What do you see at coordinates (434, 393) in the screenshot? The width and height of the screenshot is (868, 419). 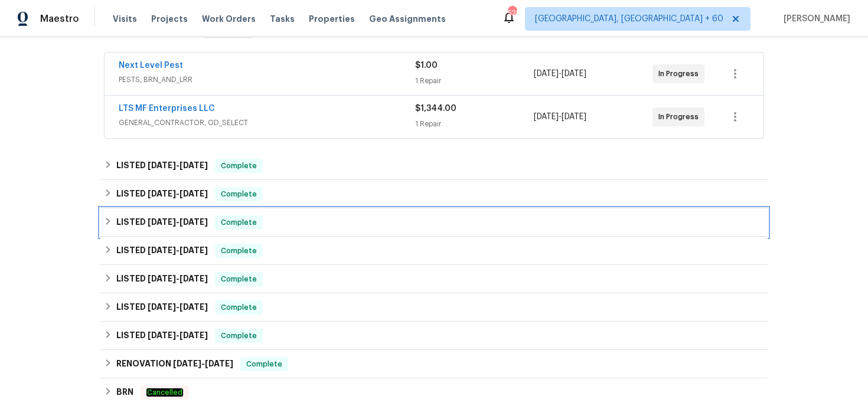 I see `div: BRN Cancelled` at bounding box center [434, 393].